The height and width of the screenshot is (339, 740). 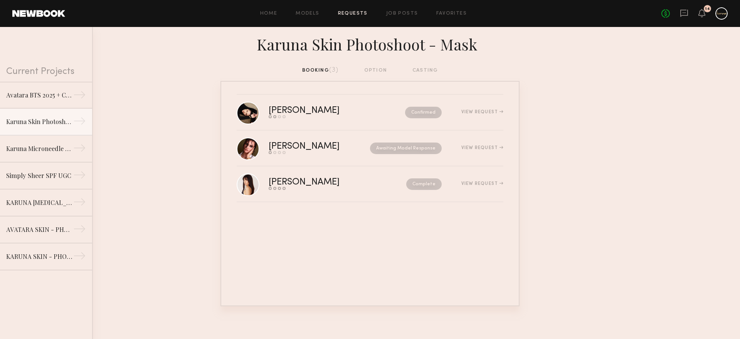 What do you see at coordinates (40, 176) in the screenshot?
I see `div: Simply Sheer SPF UGC` at bounding box center [40, 176].